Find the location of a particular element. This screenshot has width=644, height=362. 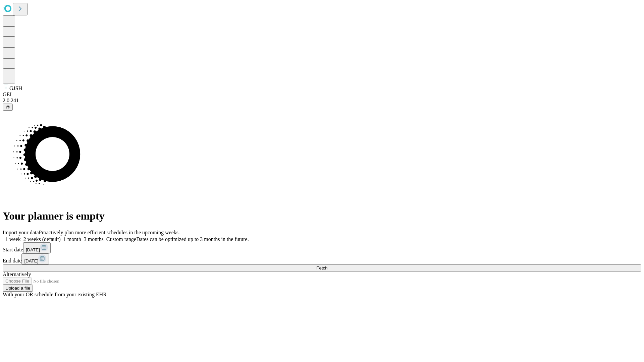

span: Custom range is located at coordinates (121, 239).